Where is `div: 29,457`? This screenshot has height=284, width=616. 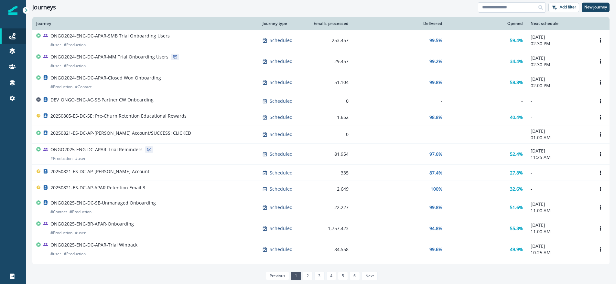 div: 29,457 is located at coordinates (330, 61).